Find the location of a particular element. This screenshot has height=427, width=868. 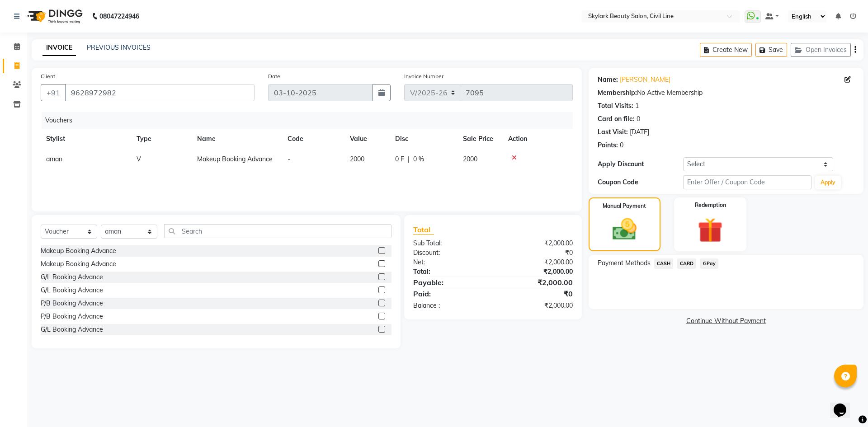

div: Net: is located at coordinates (450, 262).